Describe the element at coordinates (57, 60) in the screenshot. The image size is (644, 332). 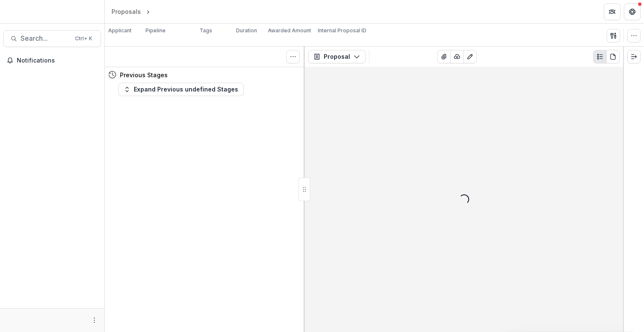
I see `span: Notifications` at that location.